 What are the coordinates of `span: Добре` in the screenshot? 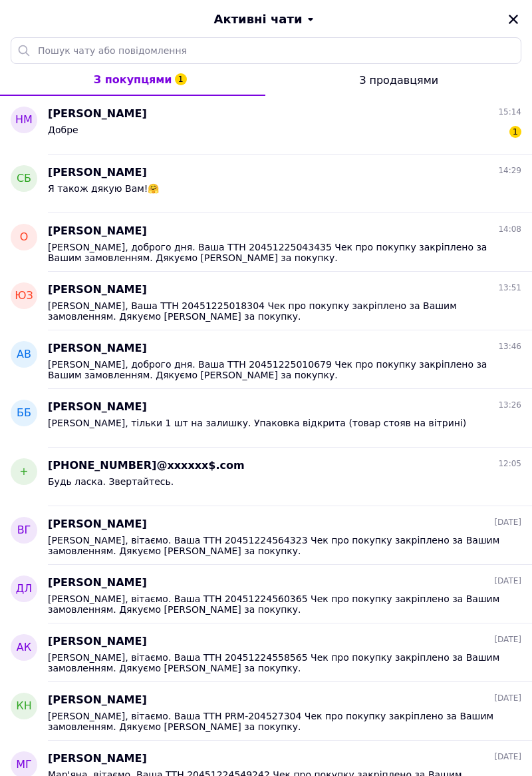 It's located at (63, 130).